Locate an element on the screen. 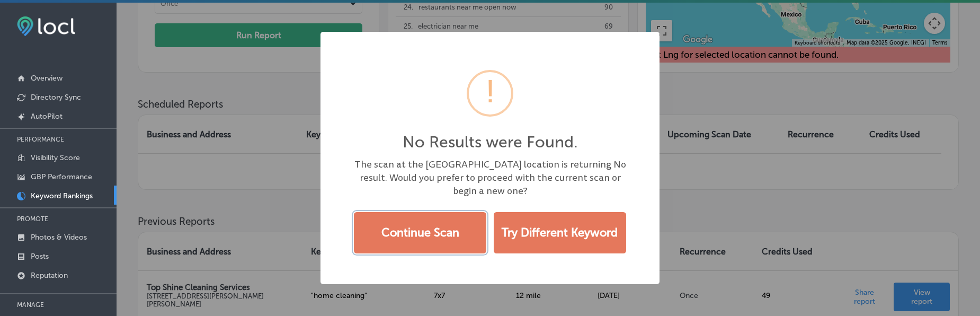 The image size is (980, 316). p: Directory Sync is located at coordinates (56, 97).